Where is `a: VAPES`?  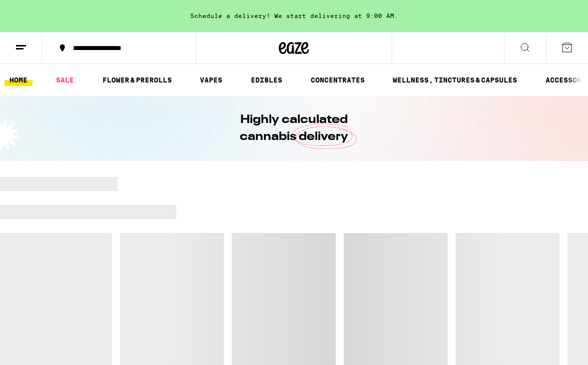
a: VAPES is located at coordinates (211, 80).